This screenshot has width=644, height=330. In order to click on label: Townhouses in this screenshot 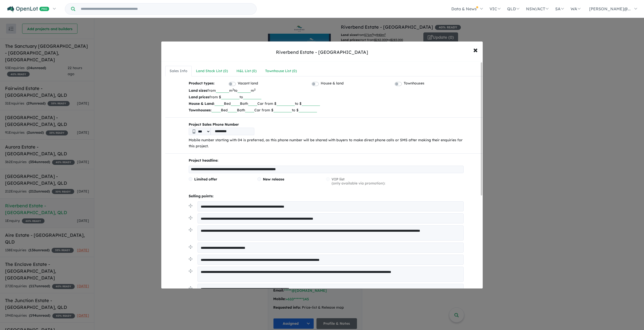, I will do `click(414, 83)`.